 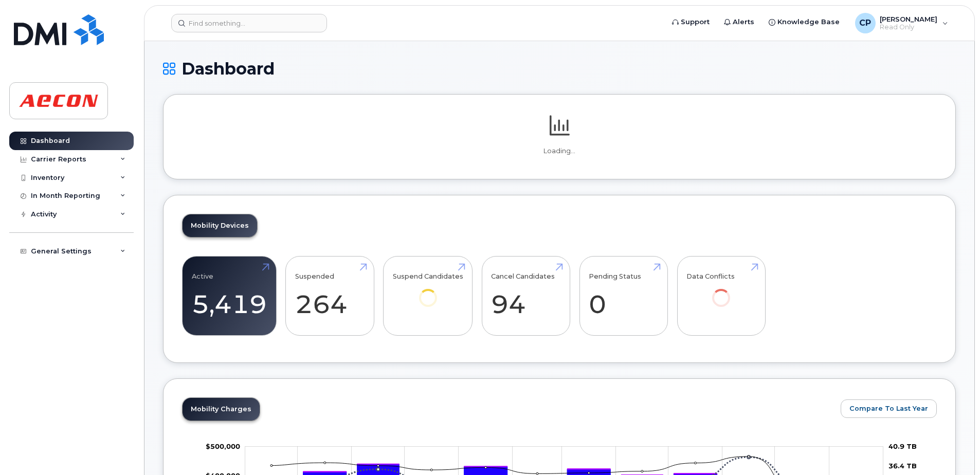 I want to click on button: Compare To Last Year, so click(x=888, y=409).